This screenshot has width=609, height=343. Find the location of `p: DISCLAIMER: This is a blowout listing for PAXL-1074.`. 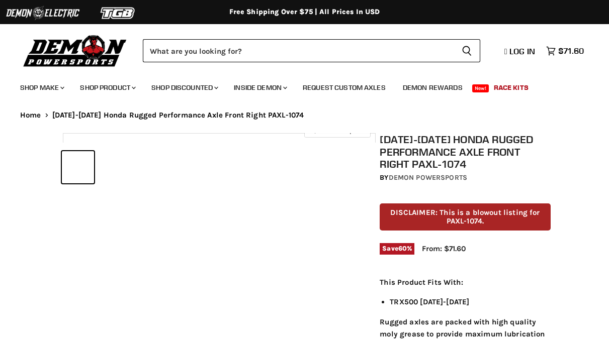

p: DISCLAIMER: This is a blowout listing for PAXL-1074. is located at coordinates (465, 217).